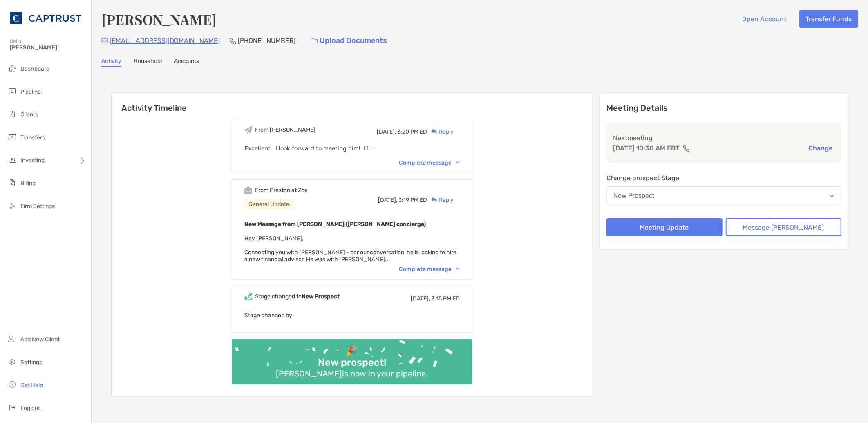 The width and height of the screenshot is (868, 423). I want to click on span: Settings, so click(31, 363).